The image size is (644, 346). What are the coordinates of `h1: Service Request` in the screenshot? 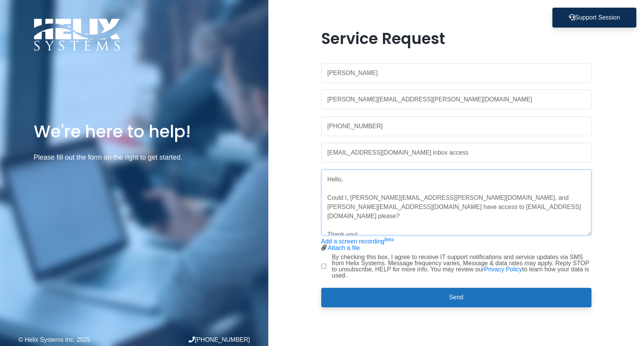 It's located at (456, 39).